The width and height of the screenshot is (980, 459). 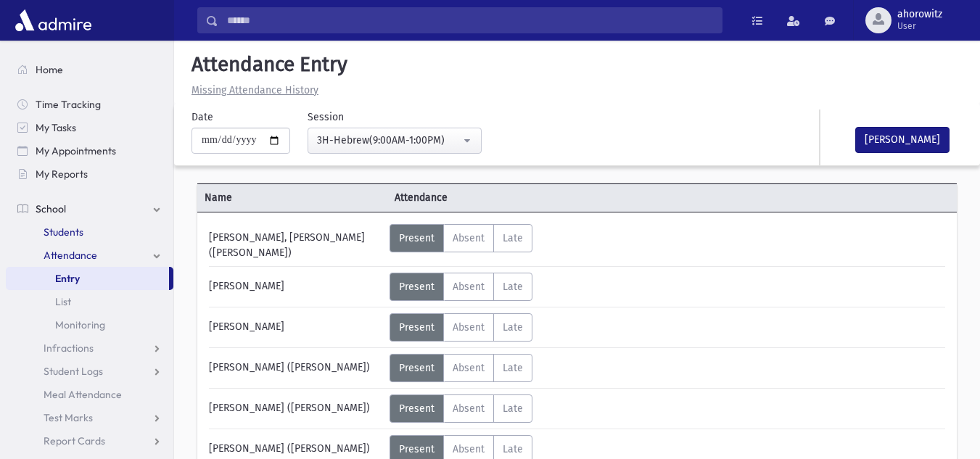 I want to click on span: Monitoring, so click(x=80, y=325).